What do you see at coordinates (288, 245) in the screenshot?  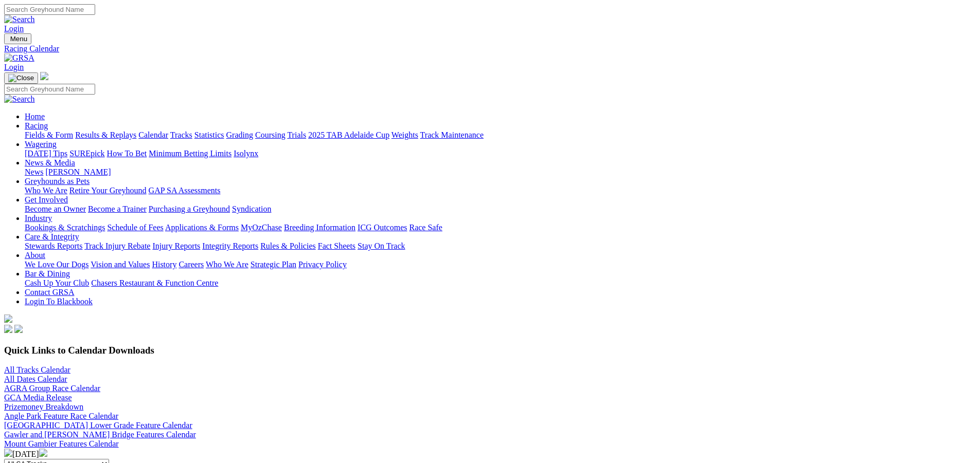 I see `a: Rules & Policies` at bounding box center [288, 245].